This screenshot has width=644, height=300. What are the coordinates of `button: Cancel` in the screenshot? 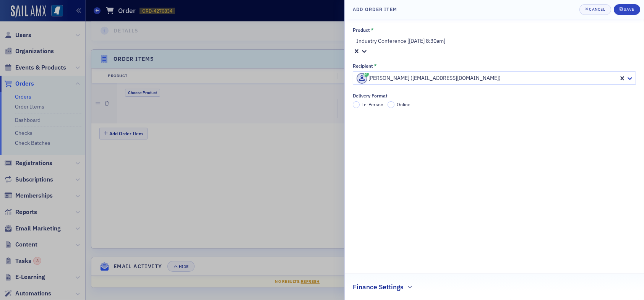 It's located at (595, 10).